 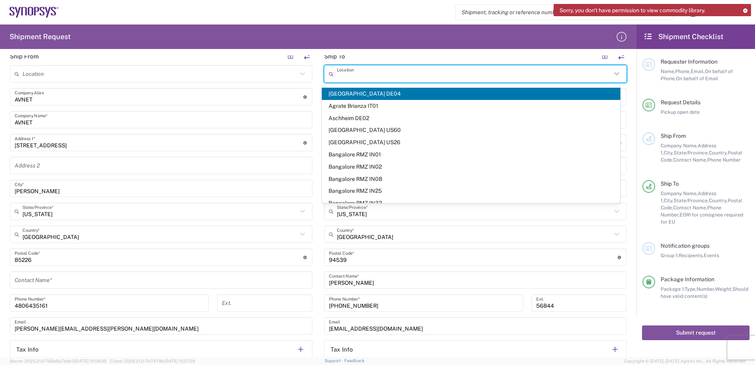 I want to click on span: Recipients,, so click(x=691, y=255).